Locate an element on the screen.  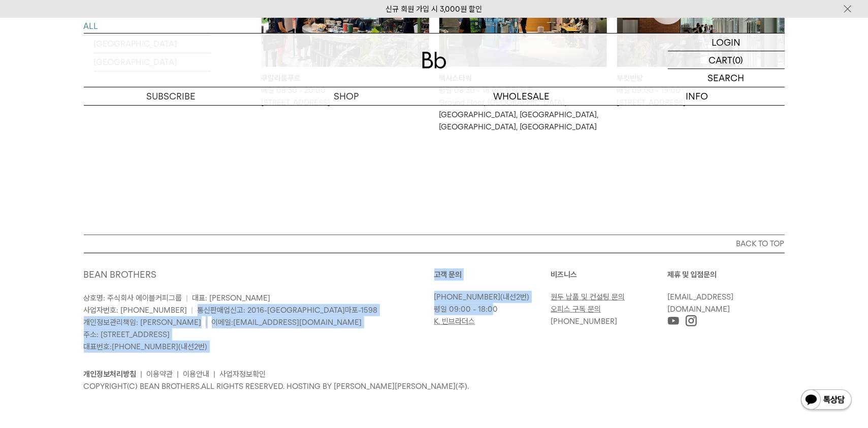
p: 고객 문의 is located at coordinates (493, 274).